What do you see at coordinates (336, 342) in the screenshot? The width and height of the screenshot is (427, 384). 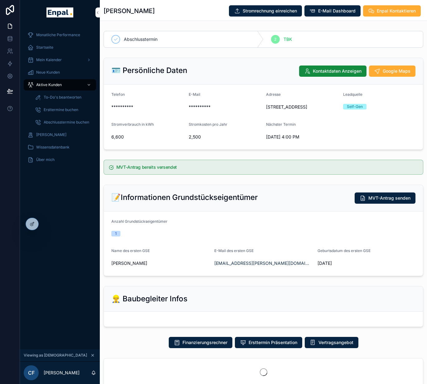 I see `span: Vertragsangebot` at bounding box center [336, 342].